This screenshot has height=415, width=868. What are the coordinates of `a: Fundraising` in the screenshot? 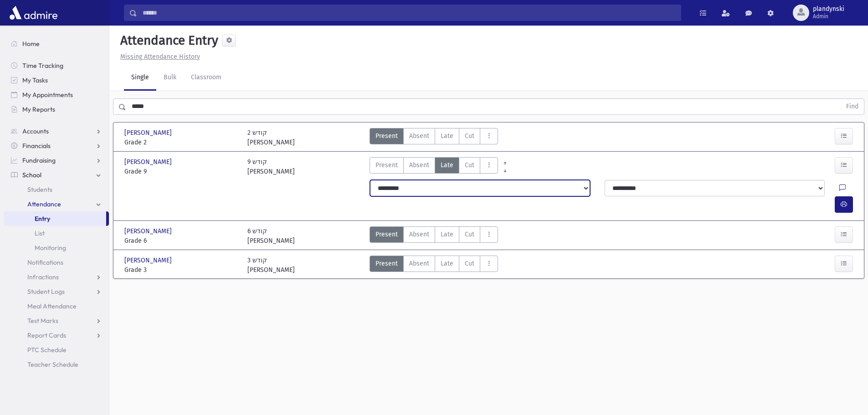 It's located at (56, 160).